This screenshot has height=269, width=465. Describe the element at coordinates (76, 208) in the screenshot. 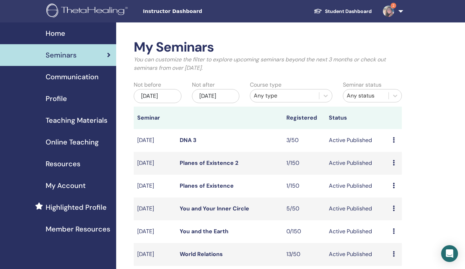

I see `span: Highlighted Profile` at that location.